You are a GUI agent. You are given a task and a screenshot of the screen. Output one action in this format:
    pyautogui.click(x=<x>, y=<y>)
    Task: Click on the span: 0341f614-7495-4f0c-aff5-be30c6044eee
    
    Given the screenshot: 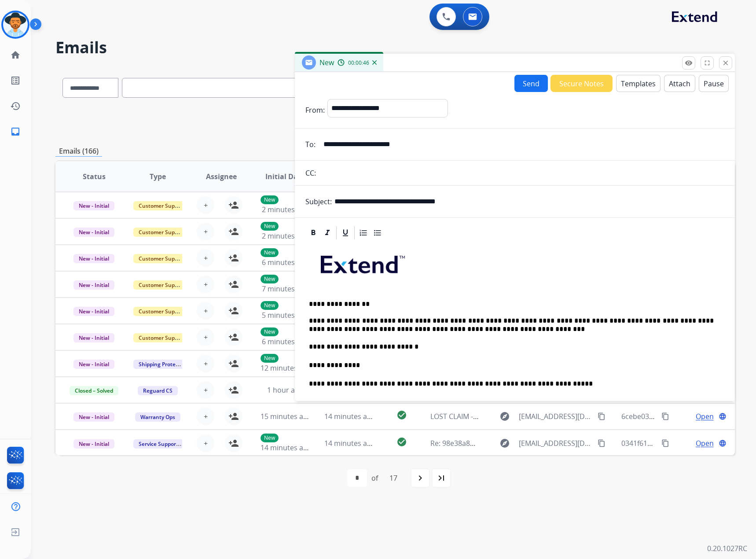 What is the action you would take?
    pyautogui.click(x=686, y=443)
    